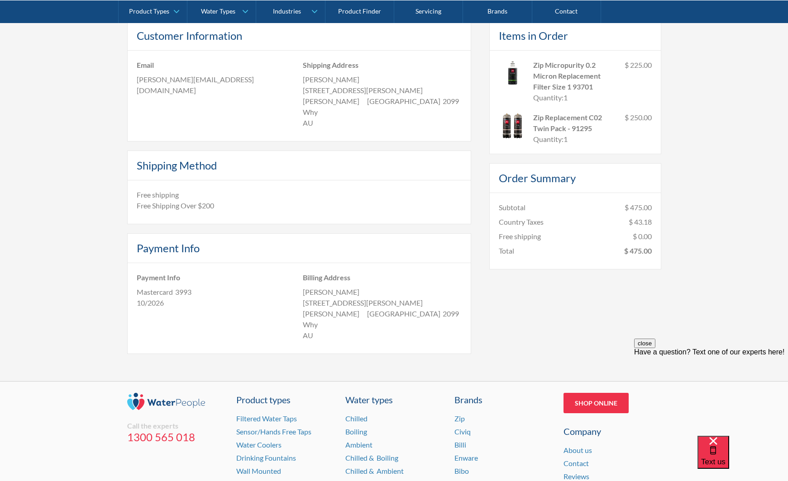 This screenshot has height=481, width=788. What do you see at coordinates (503, 400) in the screenshot?
I see `div: Brands` at bounding box center [503, 400].